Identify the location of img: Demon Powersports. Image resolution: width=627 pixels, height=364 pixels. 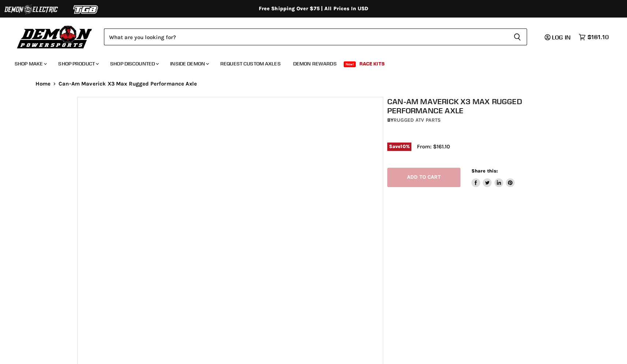
(55, 36).